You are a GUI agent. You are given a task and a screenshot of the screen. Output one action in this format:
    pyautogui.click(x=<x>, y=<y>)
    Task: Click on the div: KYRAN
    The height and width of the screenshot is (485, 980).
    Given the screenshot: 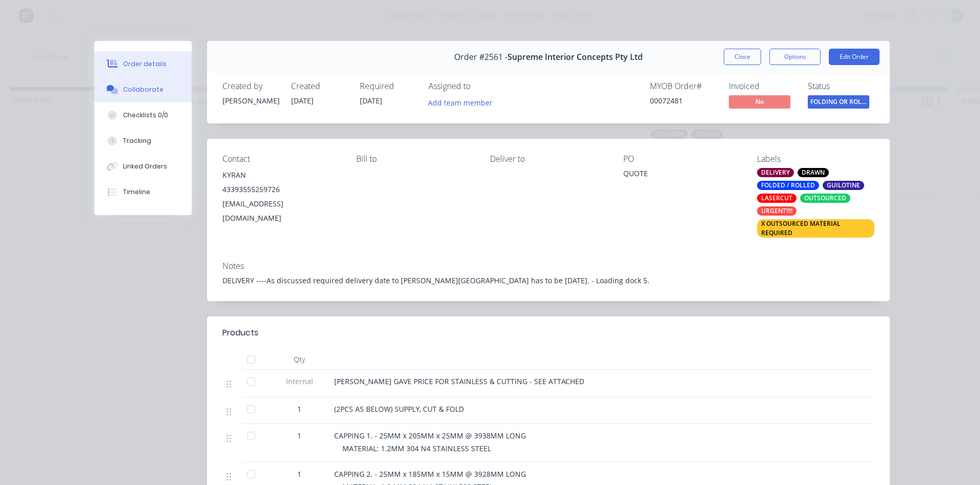 What is the action you would take?
    pyautogui.click(x=281, y=175)
    